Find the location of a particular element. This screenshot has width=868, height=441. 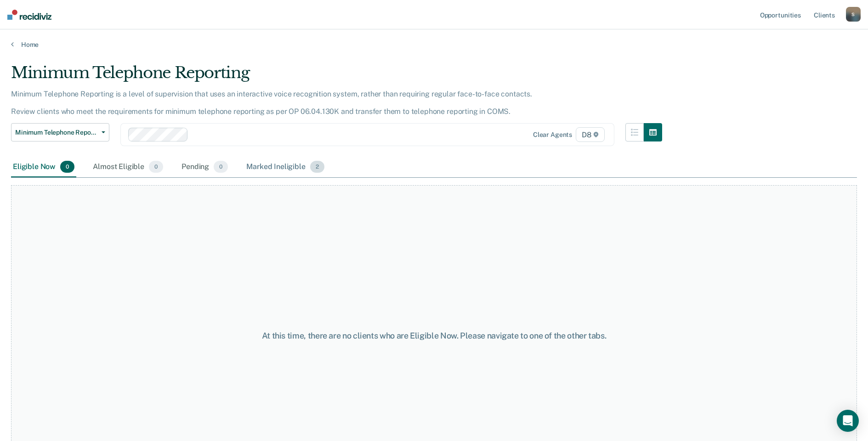

div: Open Intercom Messenger is located at coordinates (848, 421).